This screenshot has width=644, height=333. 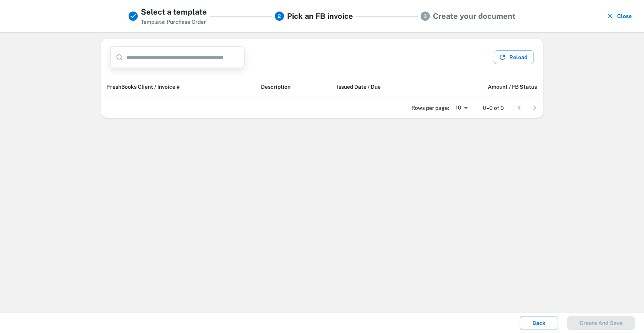 I want to click on span: Amount / FB Status, so click(x=512, y=87).